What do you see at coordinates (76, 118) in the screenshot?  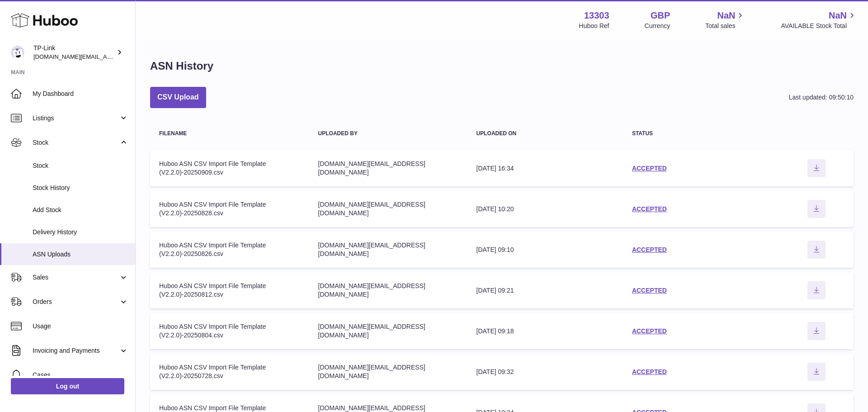 I see `span: Listings` at bounding box center [76, 118].